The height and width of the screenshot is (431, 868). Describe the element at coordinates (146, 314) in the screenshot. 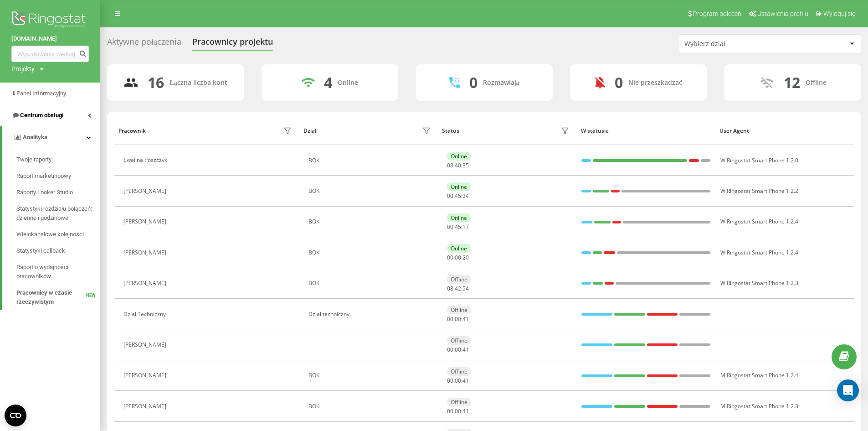

I see `div: Dzial Techniczny` at that location.